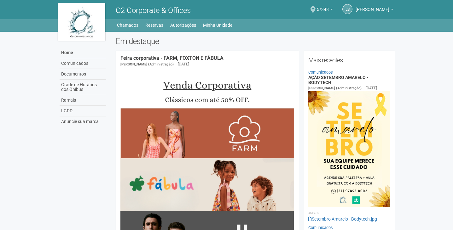 The image size is (453, 230). Describe the element at coordinates (347, 9) in the screenshot. I see `a: LS` at that location.